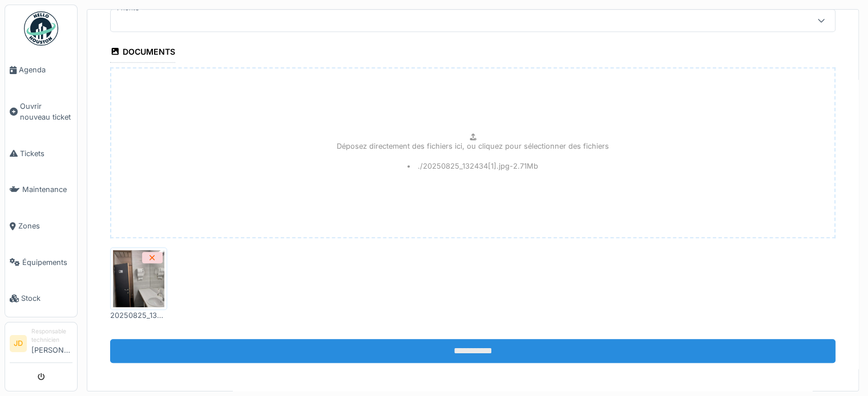 This screenshot has height=396, width=868. What do you see at coordinates (48, 262) in the screenshot?
I see `span: Équipements` at bounding box center [48, 262].